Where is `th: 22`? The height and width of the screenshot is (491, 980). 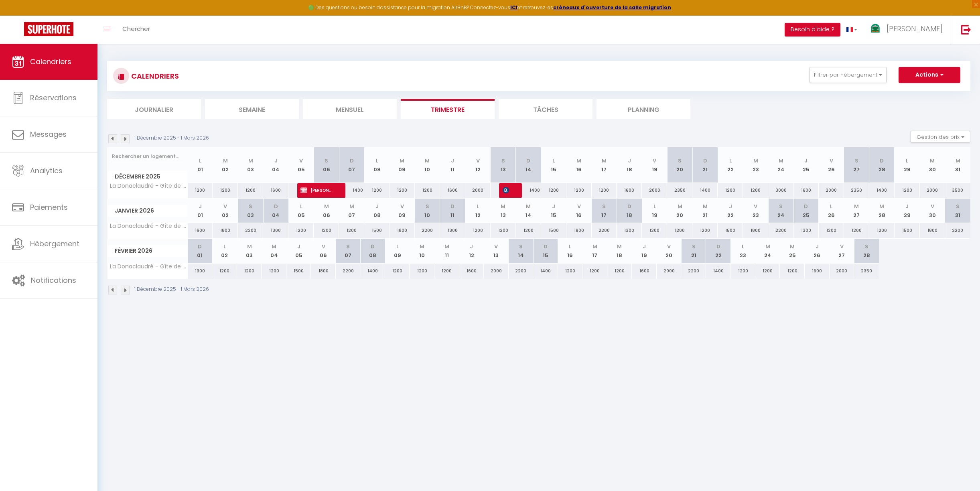 th: 22 is located at coordinates (730, 211).